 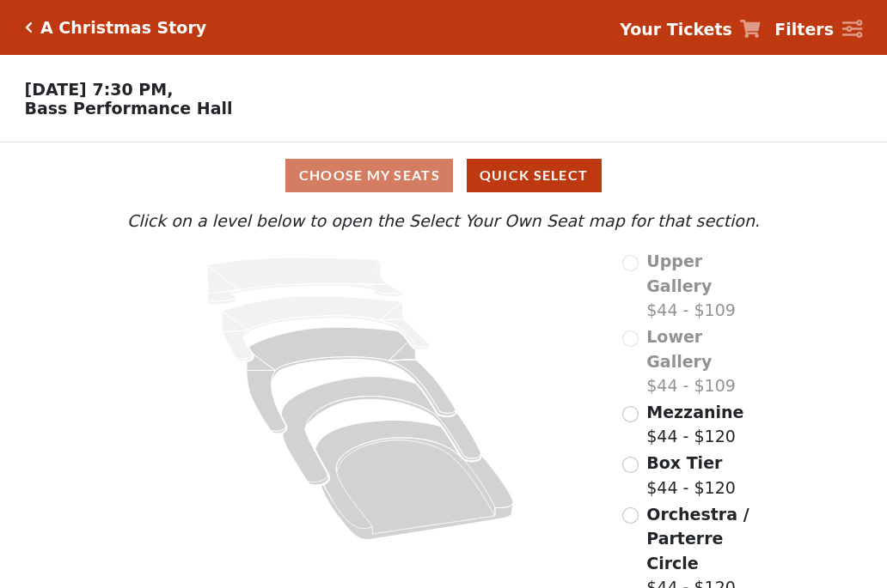 What do you see at coordinates (325, 329) in the screenshot?
I see `path: Lower Gallery - Seats Available: 0` at bounding box center [325, 329].